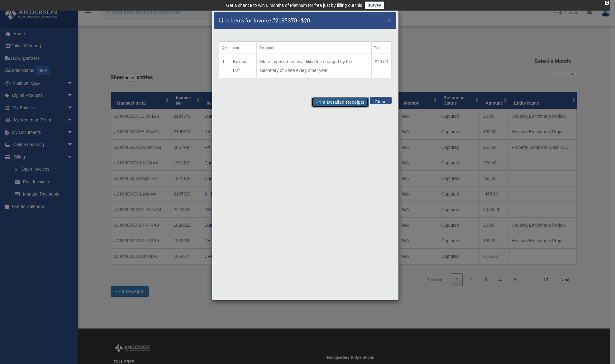 This screenshot has width=615, height=364. I want to click on td: Biennial List, so click(243, 66).